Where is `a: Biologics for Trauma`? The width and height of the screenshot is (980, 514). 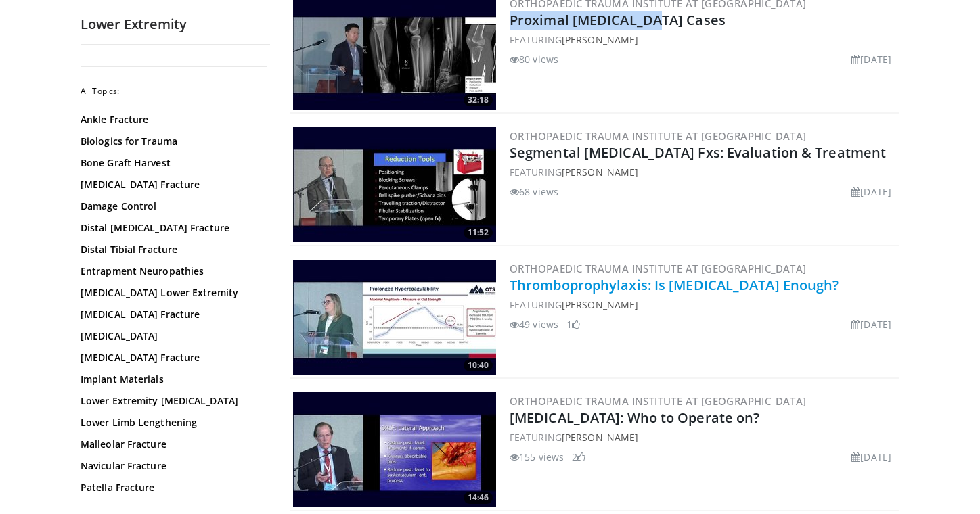 a: Biologics for Trauma is located at coordinates (172, 141).